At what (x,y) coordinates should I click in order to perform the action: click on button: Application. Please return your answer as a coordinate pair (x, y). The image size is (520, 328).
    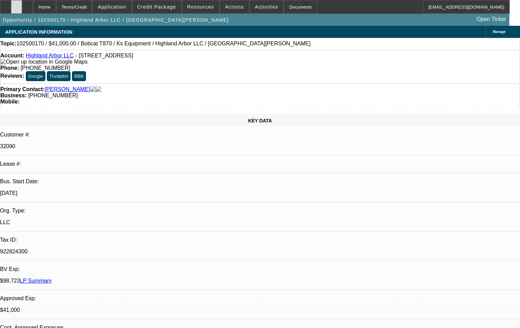
    Looking at the image, I should click on (112, 7).